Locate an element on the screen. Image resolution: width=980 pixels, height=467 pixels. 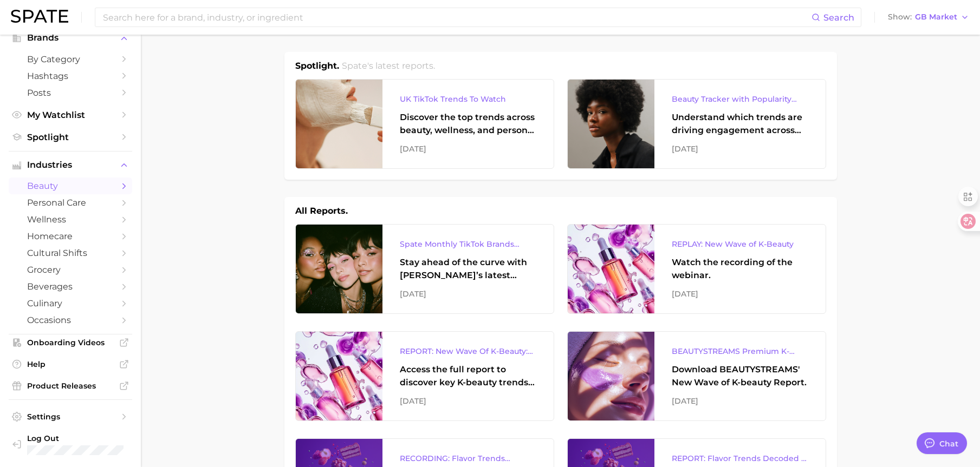
span: homecare is located at coordinates (71, 236).